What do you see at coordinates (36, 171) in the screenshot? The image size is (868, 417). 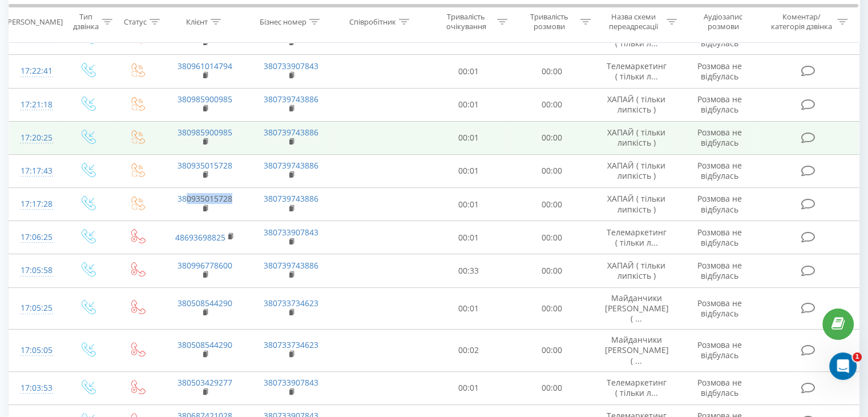 I see `div: 17:17:43` at bounding box center [36, 171].